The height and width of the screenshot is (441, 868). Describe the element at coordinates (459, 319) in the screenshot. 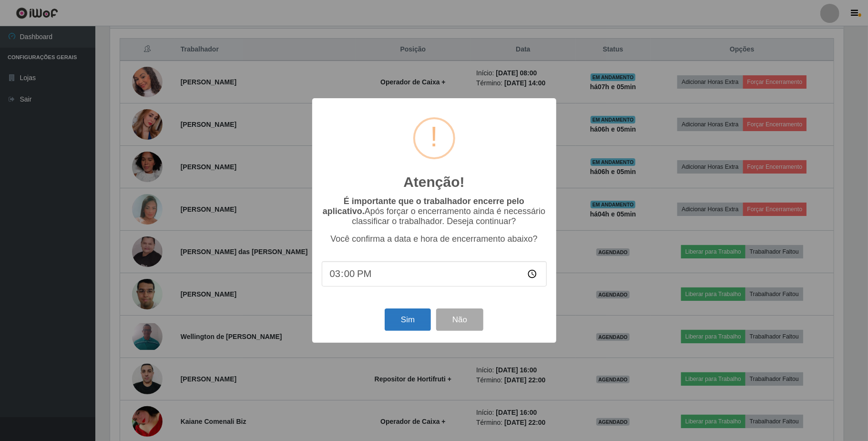

I see `button: Não` at that location.